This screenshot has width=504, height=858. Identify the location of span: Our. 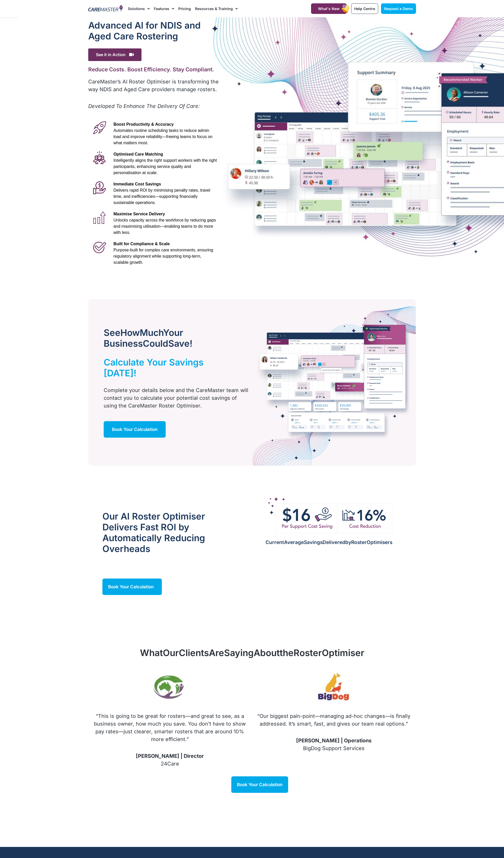
(171, 652).